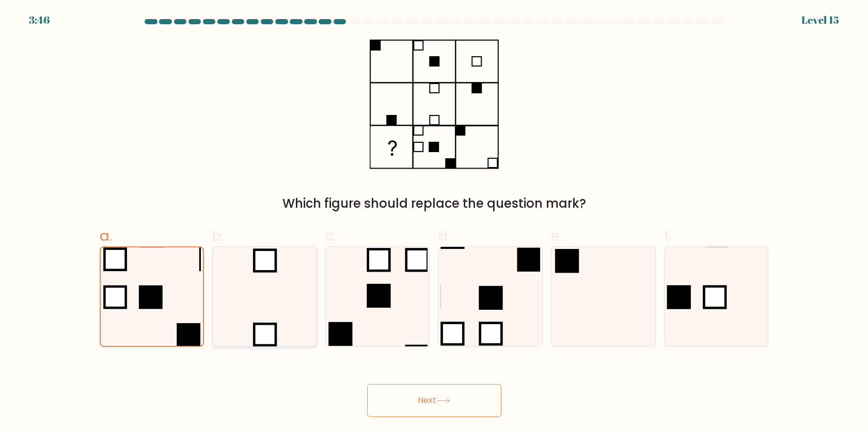 Image resolution: width=868 pixels, height=434 pixels. I want to click on span: a., so click(105, 236).